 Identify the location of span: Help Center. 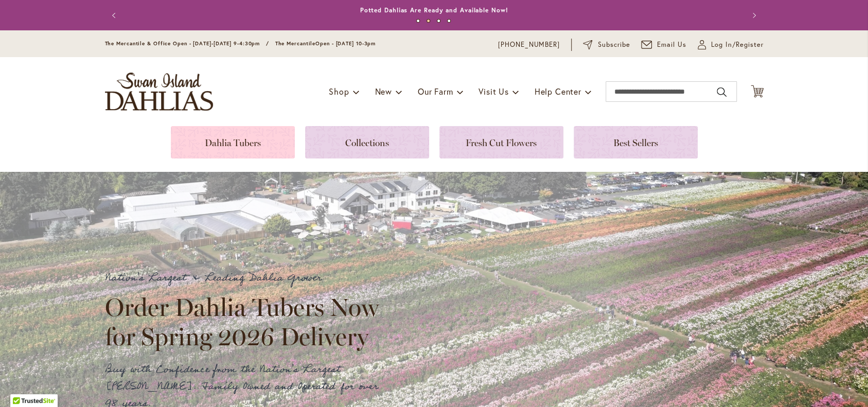
(558, 91).